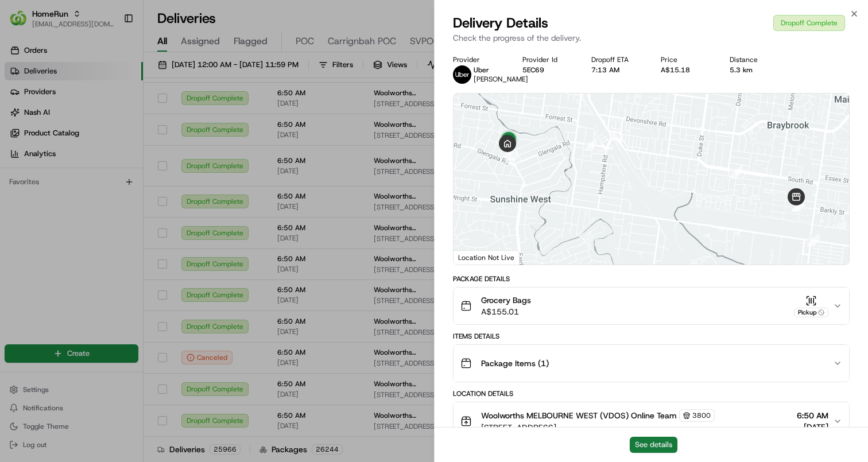  What do you see at coordinates (23, 23) in the screenshot?
I see `img: Nash` at bounding box center [23, 23].